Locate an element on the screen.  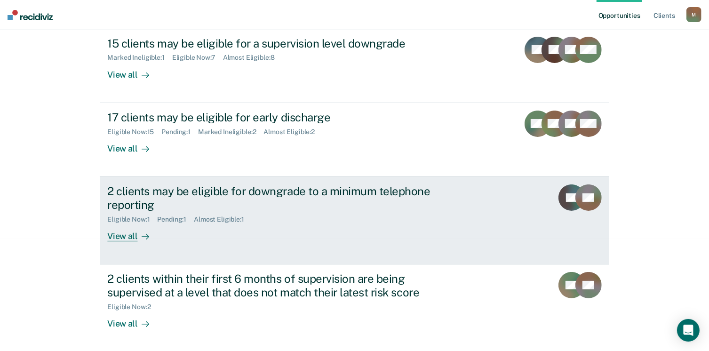
div: Almost Eligible : 2 is located at coordinates (293, 132).